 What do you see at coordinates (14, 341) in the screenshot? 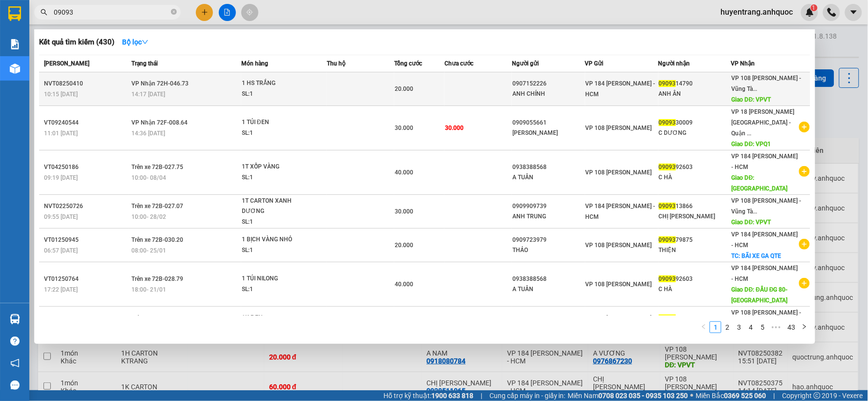
I see `span: question-circle` at bounding box center [14, 341].